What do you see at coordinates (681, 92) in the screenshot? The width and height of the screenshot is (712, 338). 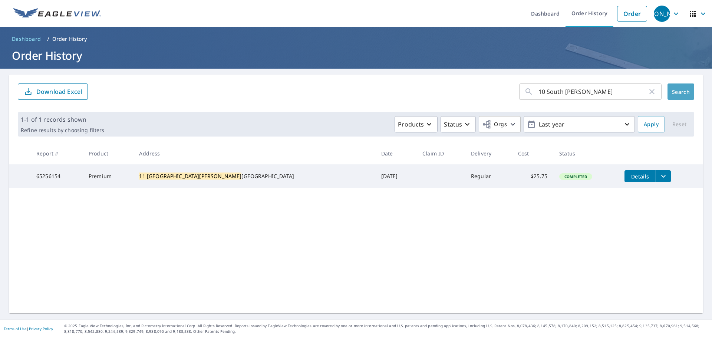 I see `button: Search` at bounding box center [681, 92].